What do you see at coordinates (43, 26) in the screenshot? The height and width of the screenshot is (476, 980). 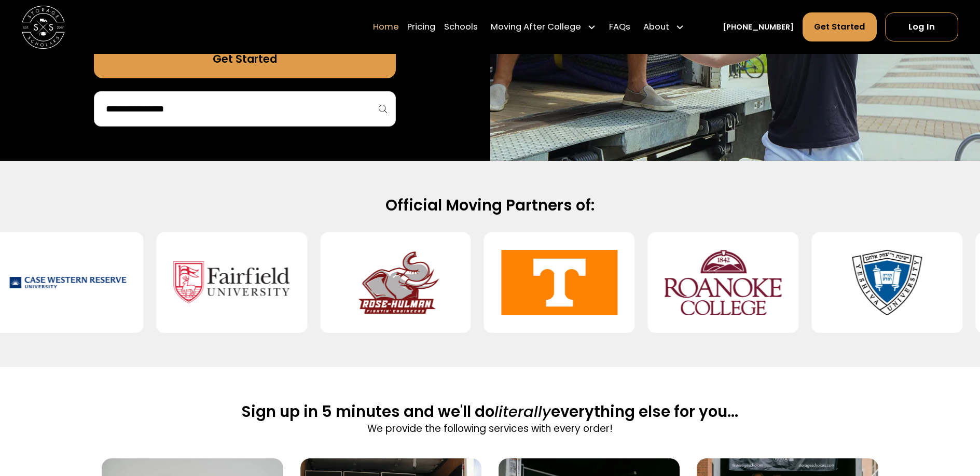 I see `img: Storage Scholars main logo` at bounding box center [43, 26].